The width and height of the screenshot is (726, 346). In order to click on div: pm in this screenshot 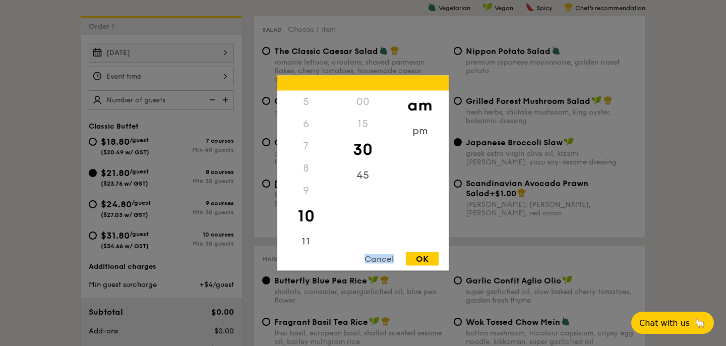, I will do `click(420, 131)`.